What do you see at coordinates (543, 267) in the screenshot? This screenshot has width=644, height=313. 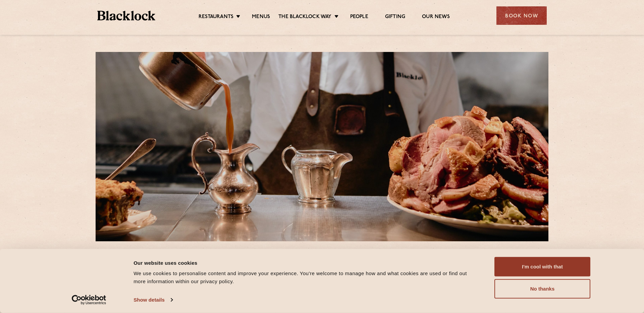 I see `button: I'm cool with that` at bounding box center [543, 267].